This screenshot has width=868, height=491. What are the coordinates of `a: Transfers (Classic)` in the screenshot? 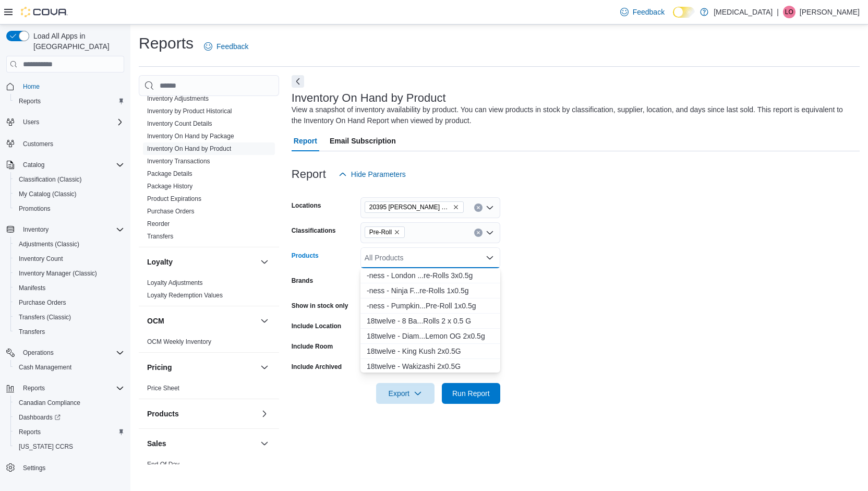 It's located at (45, 317).